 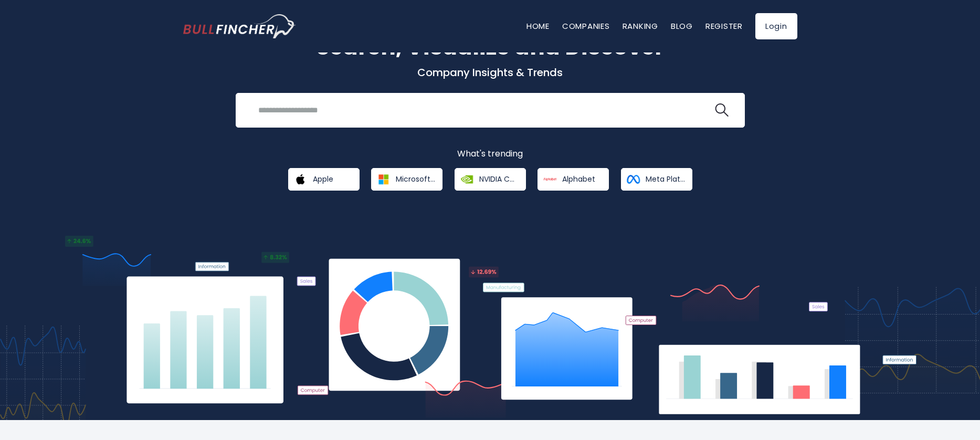 What do you see at coordinates (322, 179) in the screenshot?
I see `span: Apple` at bounding box center [322, 179].